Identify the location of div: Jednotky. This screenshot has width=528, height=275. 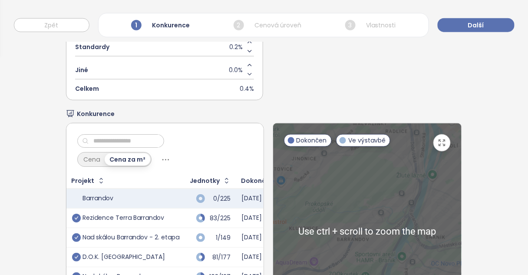
(205, 181).